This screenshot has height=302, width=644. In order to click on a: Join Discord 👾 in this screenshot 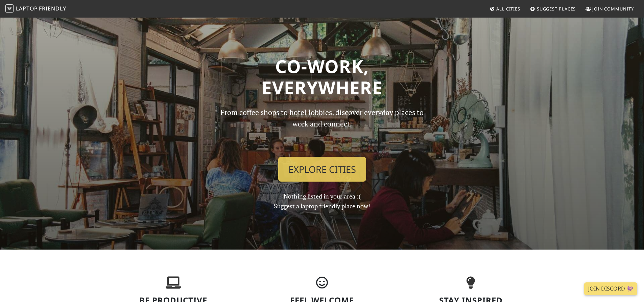, I will do `click(611, 288)`.